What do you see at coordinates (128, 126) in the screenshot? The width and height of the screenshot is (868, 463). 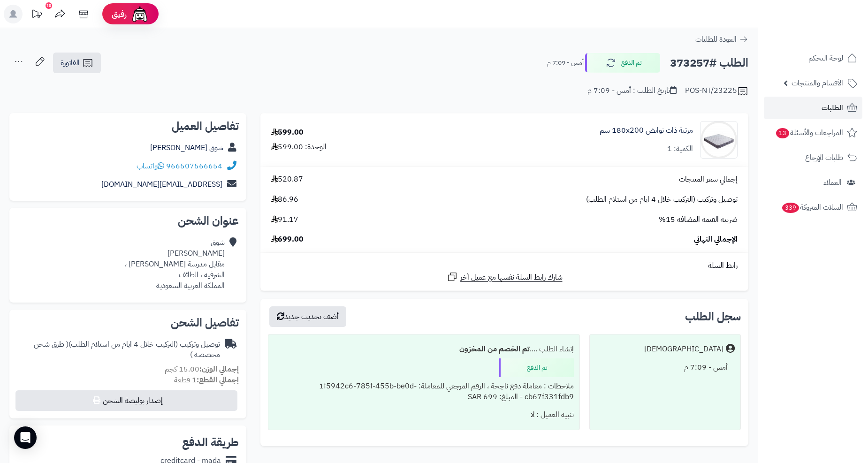 I see `h2: تفاصيل العميل` at bounding box center [128, 126].